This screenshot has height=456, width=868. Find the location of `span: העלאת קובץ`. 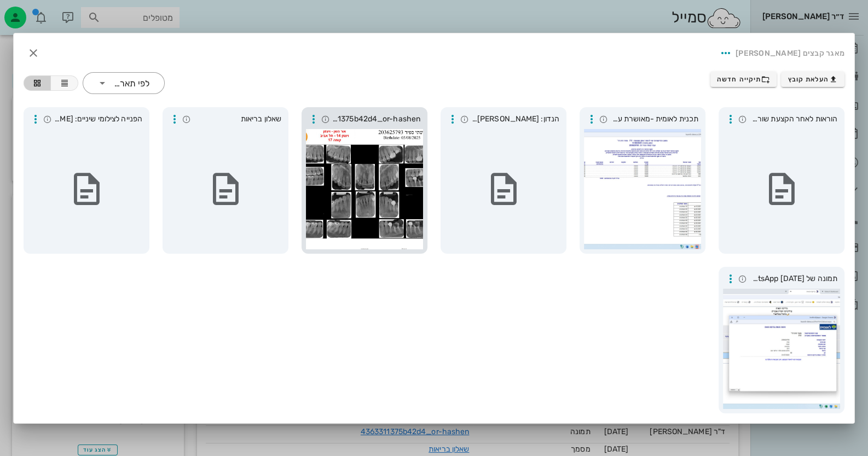

span: העלאת קובץ is located at coordinates (813, 79).